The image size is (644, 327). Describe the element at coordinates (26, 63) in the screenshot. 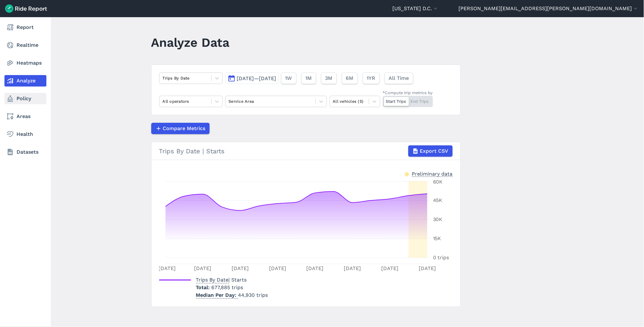

I see `a: Heatmaps` at that location.